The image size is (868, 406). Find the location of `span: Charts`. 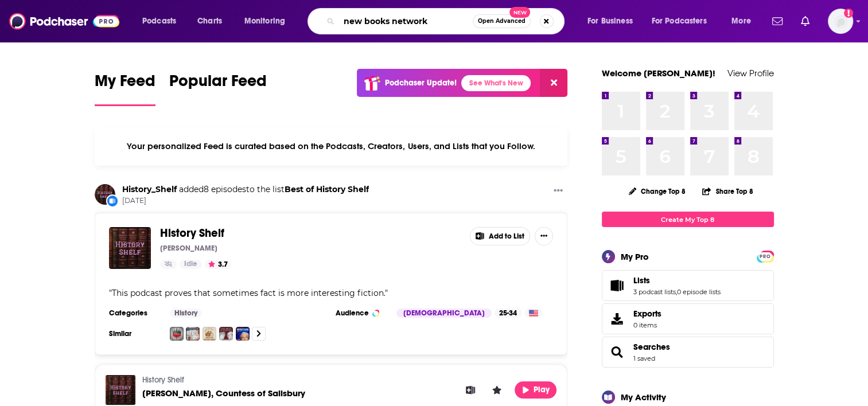

span: Charts is located at coordinates (209, 21).